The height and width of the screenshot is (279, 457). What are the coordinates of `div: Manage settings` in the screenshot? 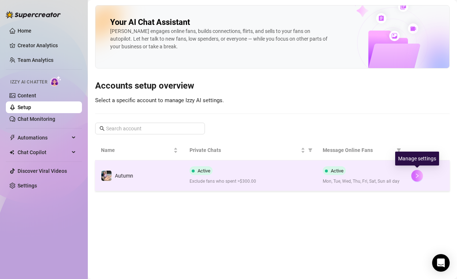 It's located at (417, 158).